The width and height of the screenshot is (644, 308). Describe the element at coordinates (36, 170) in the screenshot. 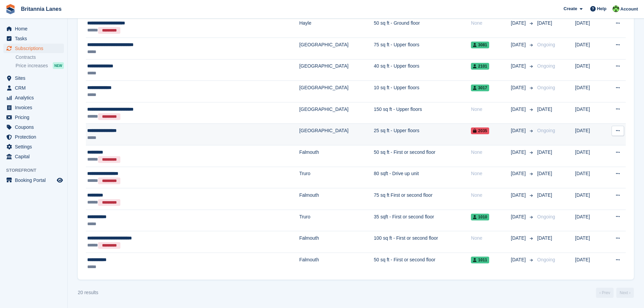

I see `span: Storefront` at that location.